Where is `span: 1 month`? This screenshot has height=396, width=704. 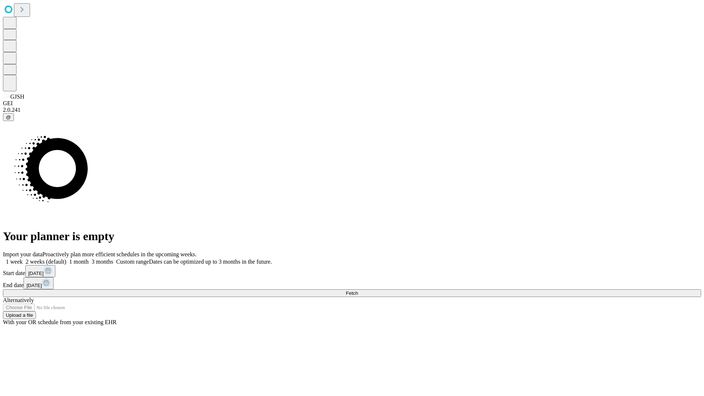 span: 1 month is located at coordinates (79, 262).